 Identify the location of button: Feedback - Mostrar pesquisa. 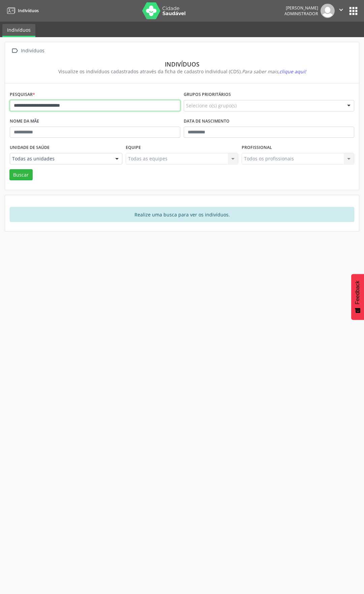
(358, 297).